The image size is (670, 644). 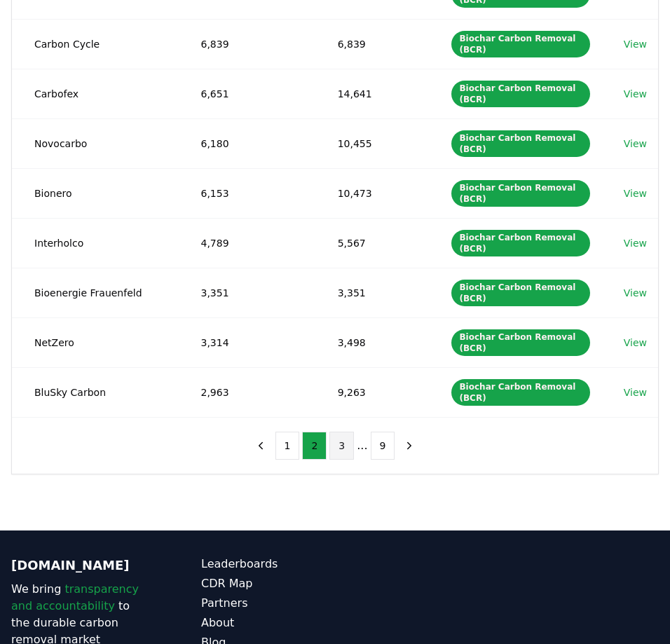 I want to click on td: 2,963, so click(x=246, y=392).